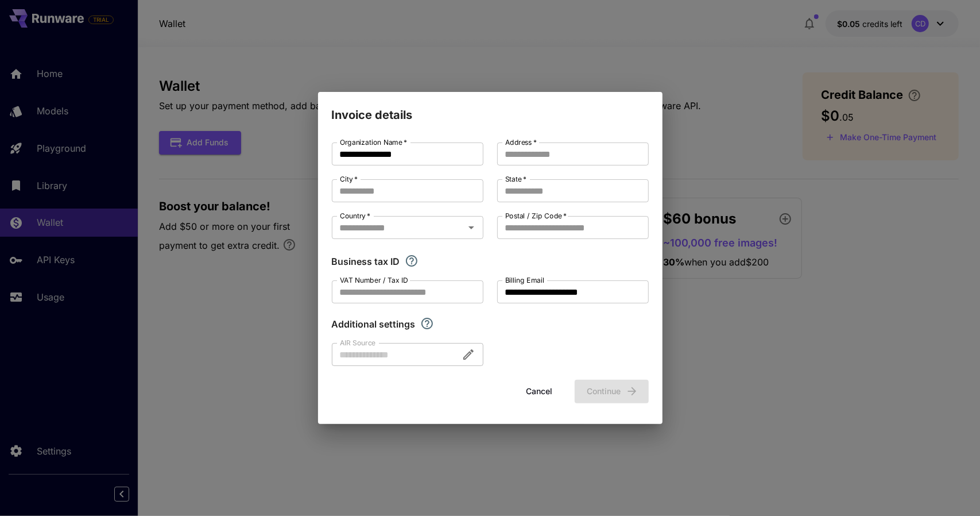 The height and width of the screenshot is (516, 980). Describe the element at coordinates (516, 179) in the screenshot. I see `label: State` at that location.